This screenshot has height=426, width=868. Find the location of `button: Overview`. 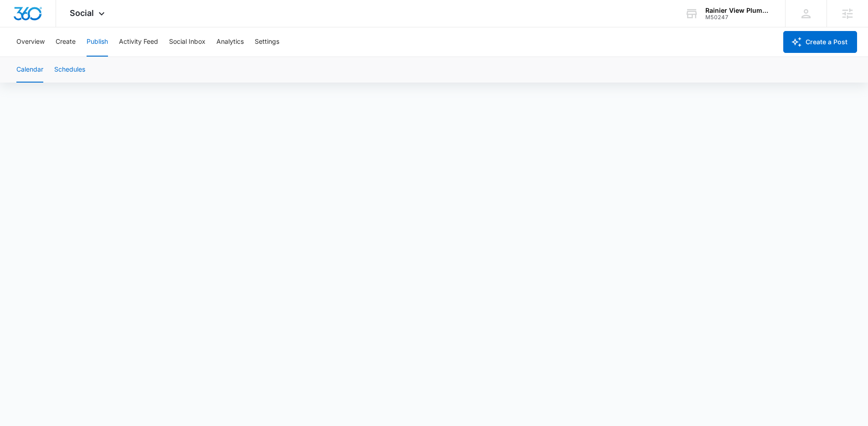

button: Overview is located at coordinates (31, 42).